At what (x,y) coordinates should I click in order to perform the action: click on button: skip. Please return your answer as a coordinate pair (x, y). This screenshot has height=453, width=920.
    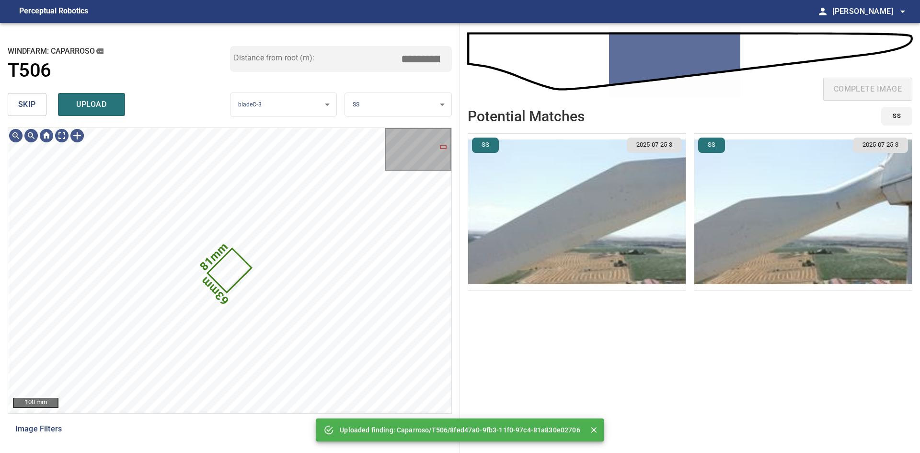
    Looking at the image, I should click on (27, 104).